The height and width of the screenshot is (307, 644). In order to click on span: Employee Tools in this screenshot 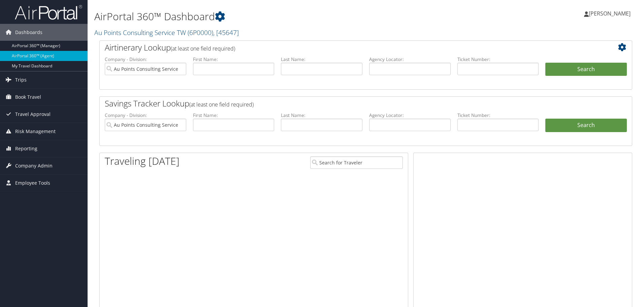, I will do `click(33, 183)`.